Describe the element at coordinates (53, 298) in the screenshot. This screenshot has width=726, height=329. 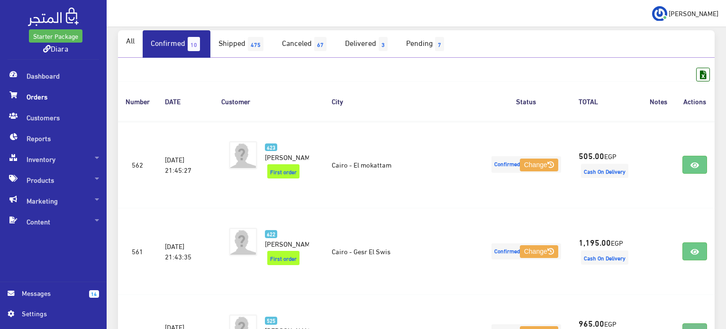
I see `a: 14 Messages` at that location.